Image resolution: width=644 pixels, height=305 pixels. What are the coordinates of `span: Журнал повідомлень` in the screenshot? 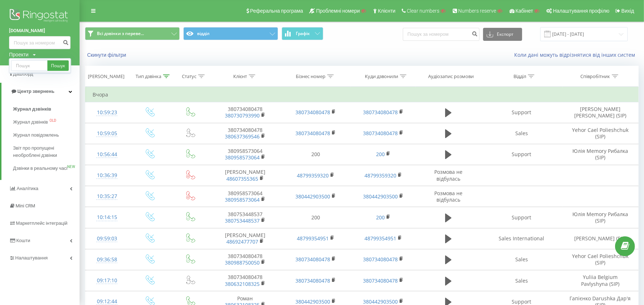 It's located at (36, 136).